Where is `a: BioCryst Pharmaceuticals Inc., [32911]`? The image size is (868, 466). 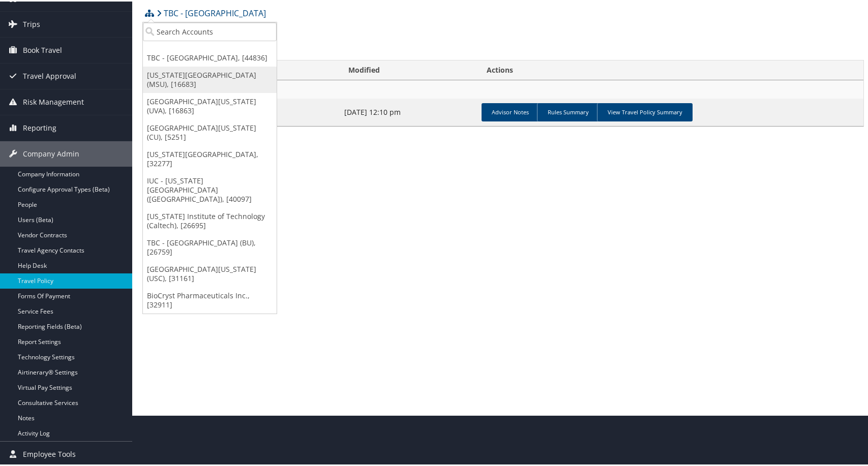
a: BioCryst Pharmaceuticals Inc., [32911] is located at coordinates (209, 299).